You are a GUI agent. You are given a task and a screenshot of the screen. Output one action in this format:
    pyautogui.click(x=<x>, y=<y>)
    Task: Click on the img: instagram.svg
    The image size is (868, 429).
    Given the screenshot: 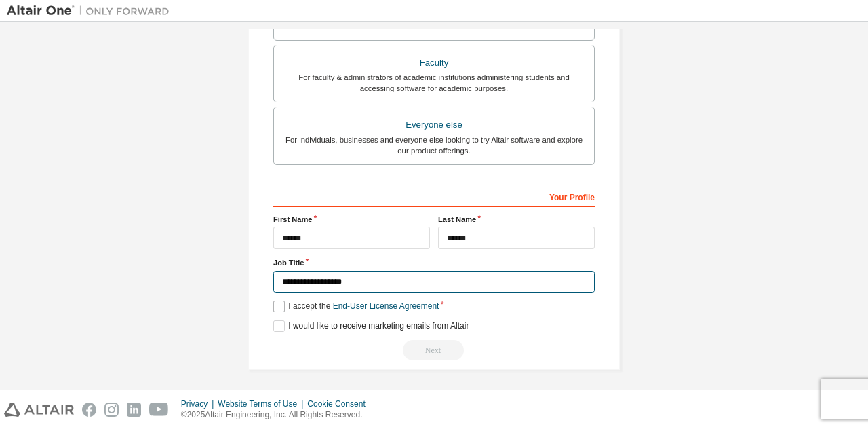 What is the action you would take?
    pyautogui.click(x=111, y=409)
    